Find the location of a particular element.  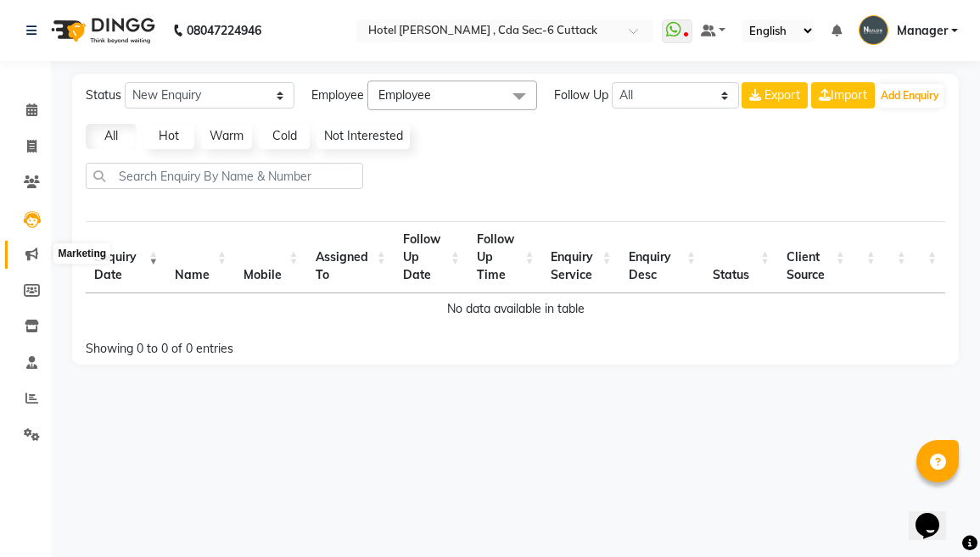

span: Status is located at coordinates (103, 95).